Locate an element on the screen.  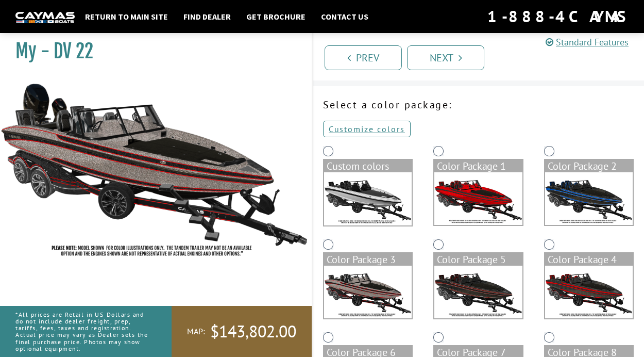
img: color_package_363.png is located at coordinates (589, 198).